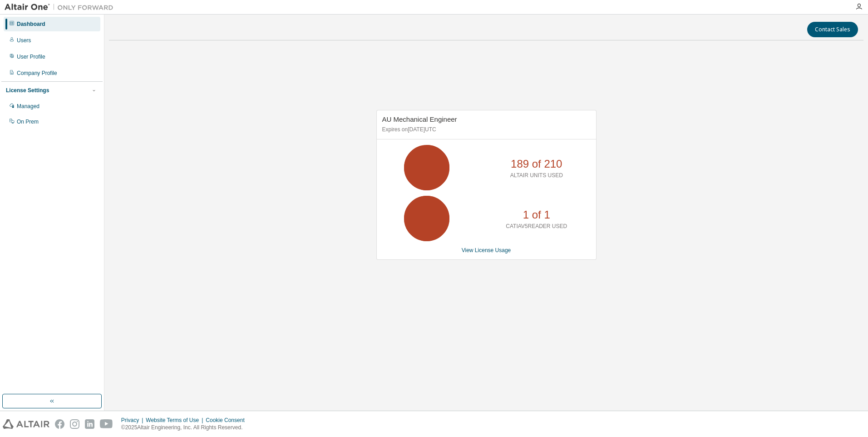  Describe the element at coordinates (536, 214) in the screenshot. I see `p: 1 of 1` at that location.